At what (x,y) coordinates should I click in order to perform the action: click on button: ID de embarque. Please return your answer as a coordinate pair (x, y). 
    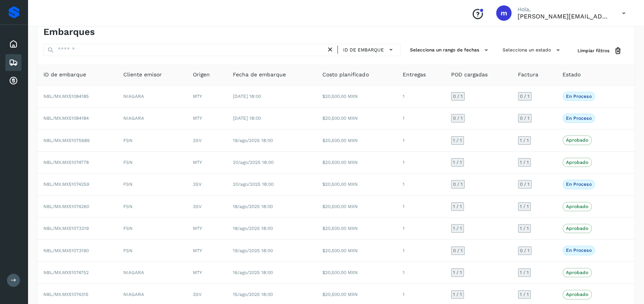
    Looking at the image, I should click on (369, 49).